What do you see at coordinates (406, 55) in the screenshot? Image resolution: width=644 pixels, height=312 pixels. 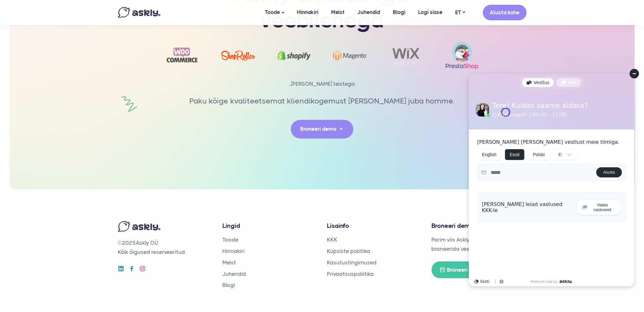 I see `img: Wix` at bounding box center [406, 55].